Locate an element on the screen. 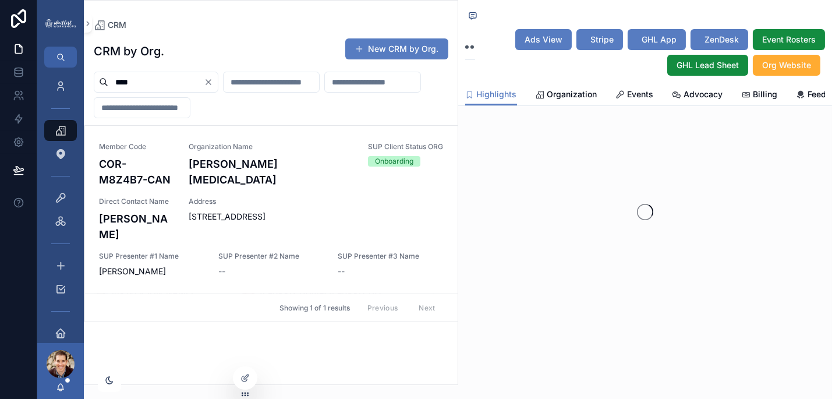  a: Billing is located at coordinates (760, 96).